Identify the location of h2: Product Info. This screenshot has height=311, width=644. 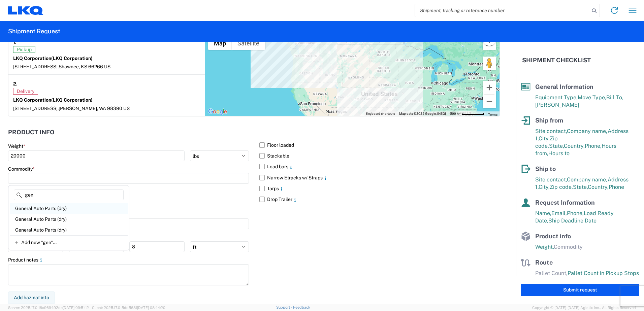
(31, 132).